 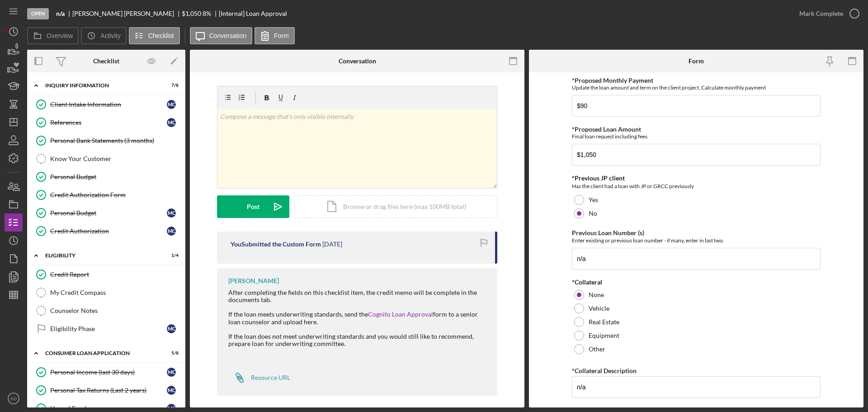 What do you see at coordinates (106, 390) in the screenshot?
I see `a: Personal Tax Returns (Last 2 years)MC` at bounding box center [106, 390].